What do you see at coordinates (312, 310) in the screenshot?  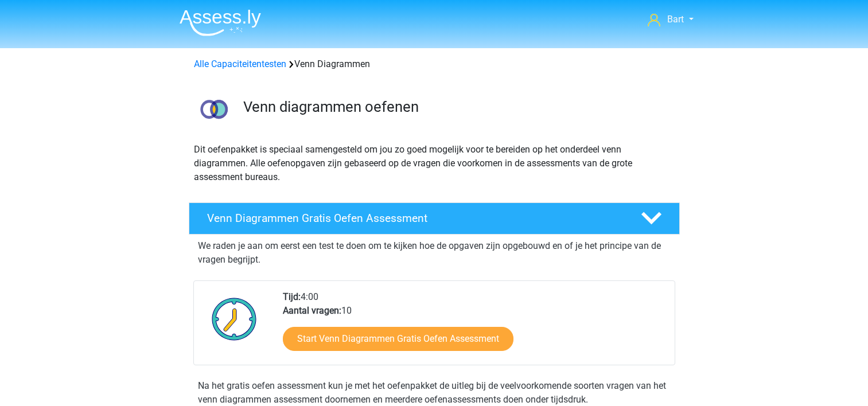 I see `b: Aantal vragen:` at bounding box center [312, 310].